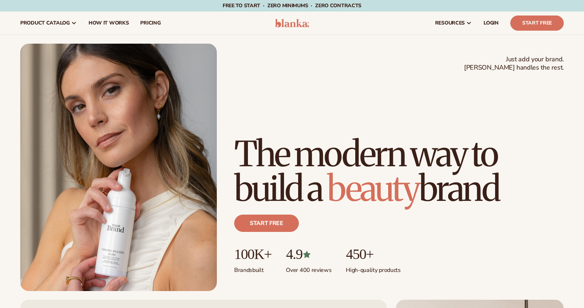 This screenshot has width=584, height=308. Describe the element at coordinates (252, 255) in the screenshot. I see `p: 100K+` at that location.